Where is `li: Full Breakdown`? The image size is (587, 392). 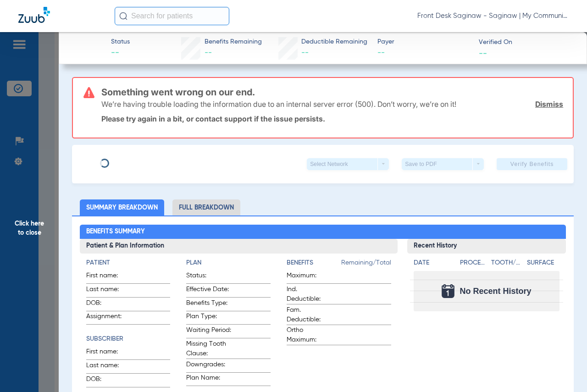
li: Full Breakdown is located at coordinates (206, 207).